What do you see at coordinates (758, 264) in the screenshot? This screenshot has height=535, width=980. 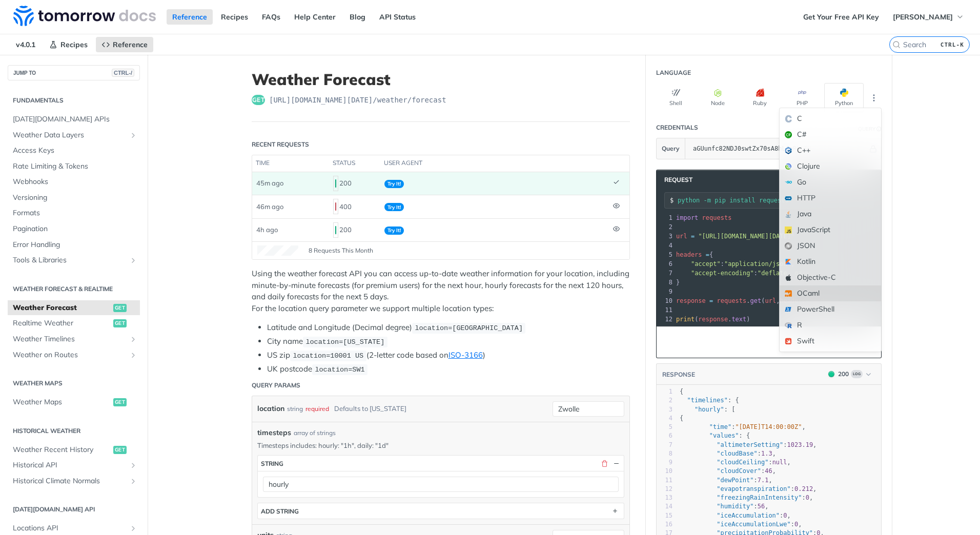 I see `span: "application/json"` at bounding box center [758, 264].